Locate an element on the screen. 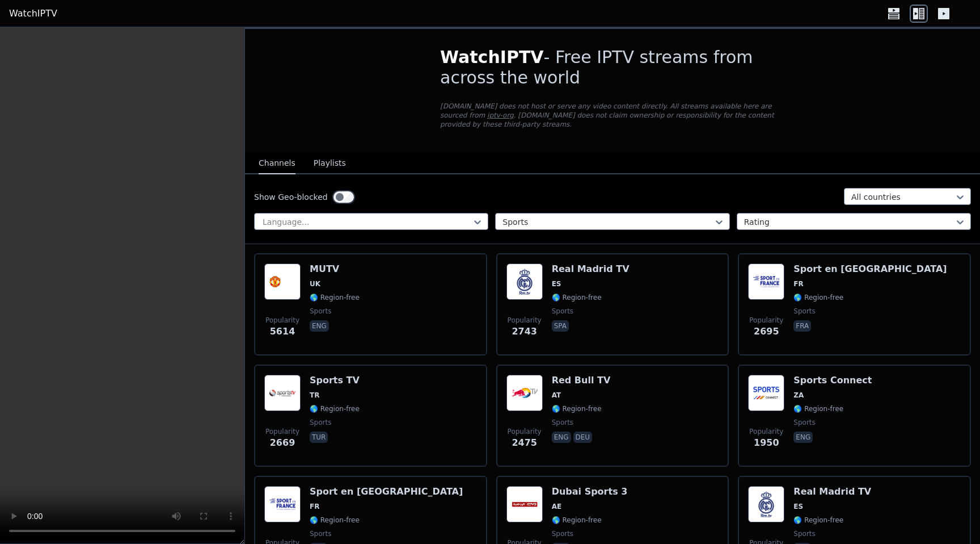 The height and width of the screenshot is (544, 980). p: deu is located at coordinates (583, 437).